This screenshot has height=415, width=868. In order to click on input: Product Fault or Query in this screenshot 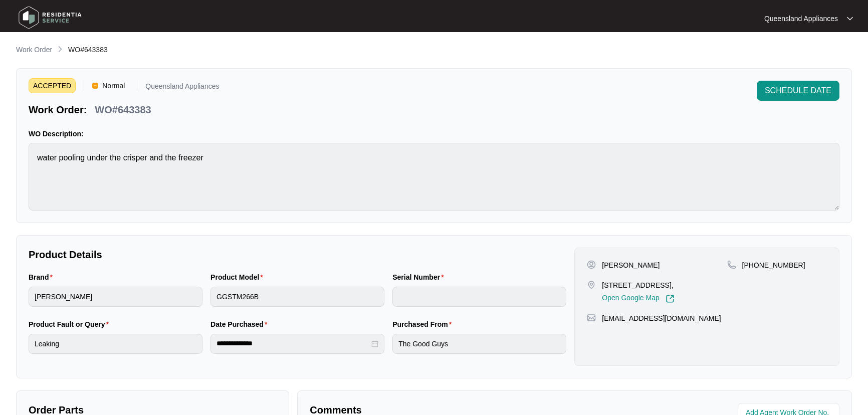, I will do `click(116, 344)`.